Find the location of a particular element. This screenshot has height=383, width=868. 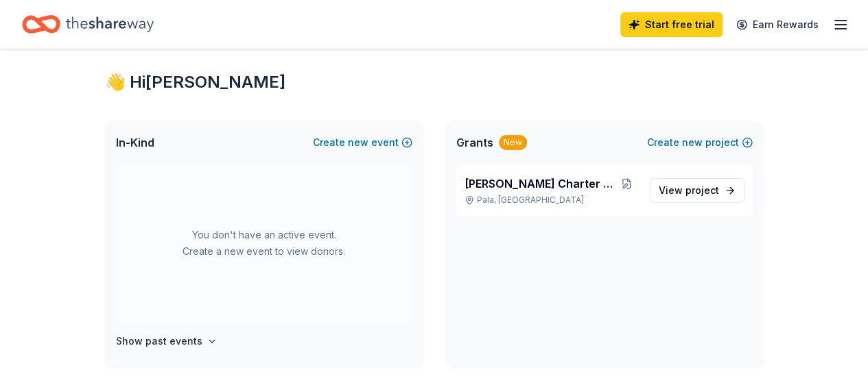

a: View project is located at coordinates (697, 191).